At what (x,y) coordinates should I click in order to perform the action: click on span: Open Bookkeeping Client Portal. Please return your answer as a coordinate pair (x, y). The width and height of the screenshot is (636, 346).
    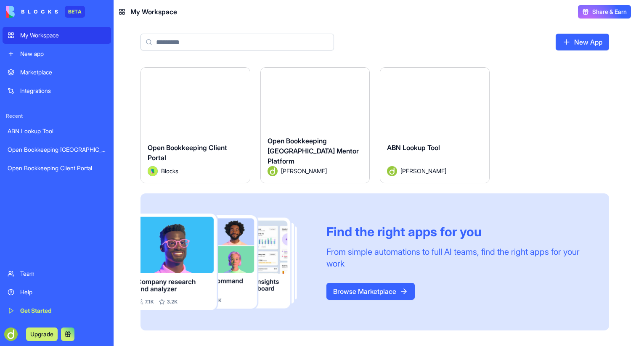
    Looking at the image, I should click on (187, 153).